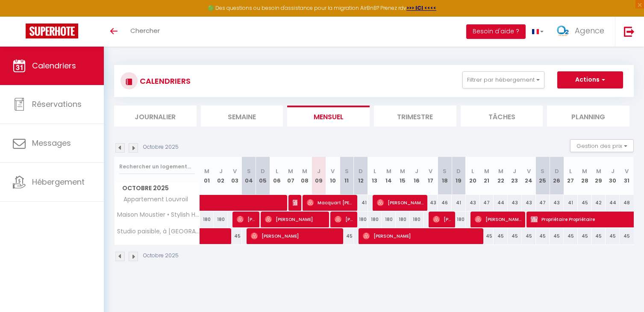  Describe the element at coordinates (627, 203) in the screenshot. I see `div: 48` at that location.